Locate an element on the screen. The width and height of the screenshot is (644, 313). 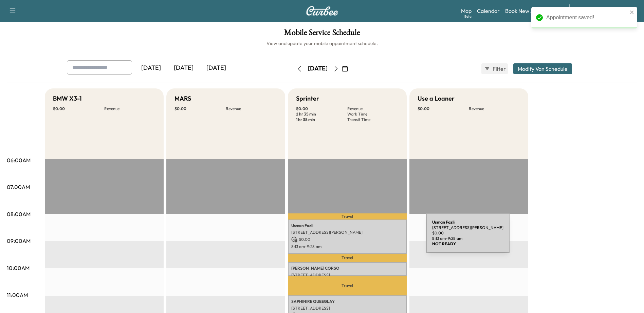
p: 09:00AM is located at coordinates (18, 241).